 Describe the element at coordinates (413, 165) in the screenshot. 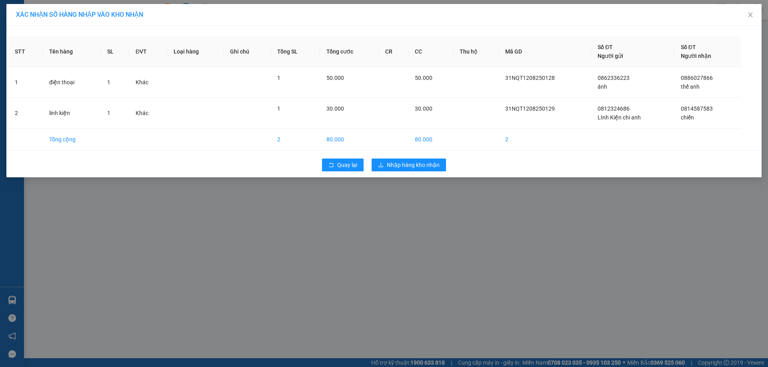

I see `span: Nhập hàng kho nhận` at that location.